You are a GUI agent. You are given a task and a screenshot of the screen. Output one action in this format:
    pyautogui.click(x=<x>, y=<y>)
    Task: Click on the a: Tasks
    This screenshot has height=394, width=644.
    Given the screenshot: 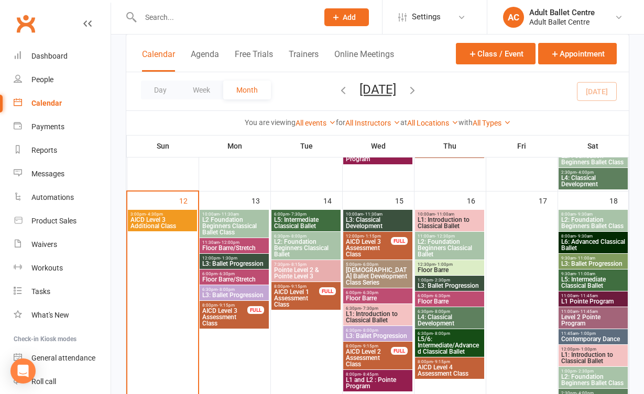 What is the action you would take?
    pyautogui.click(x=62, y=292)
    